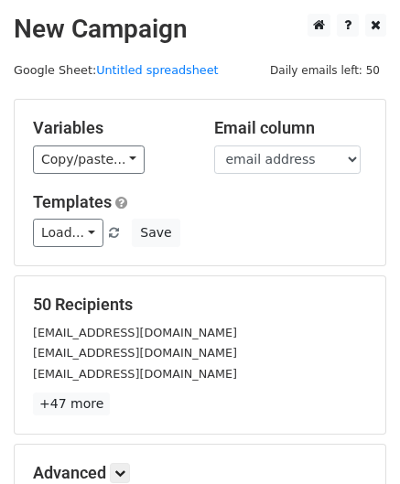 The width and height of the screenshot is (400, 484). I want to click on h5: 50 Recipients, so click(199, 305).